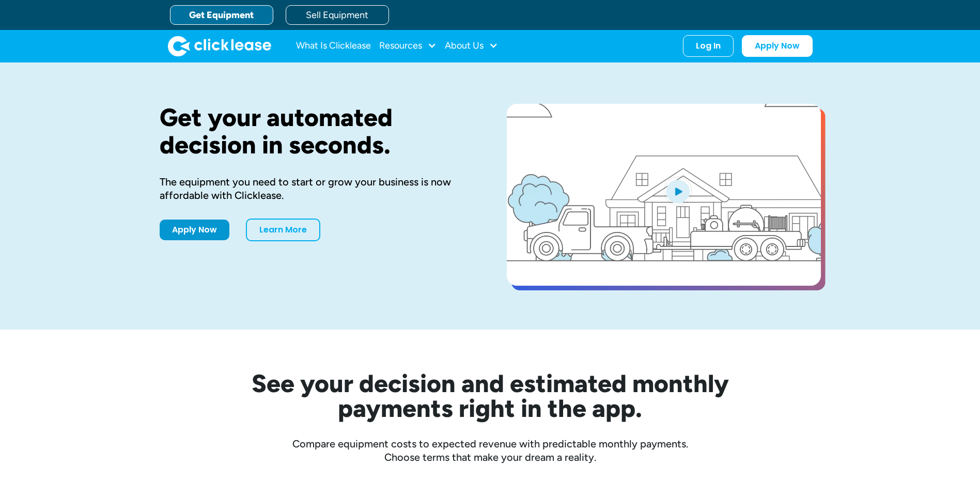  What do you see at coordinates (338, 15) in the screenshot?
I see `a: Sell Equipment` at bounding box center [338, 15].